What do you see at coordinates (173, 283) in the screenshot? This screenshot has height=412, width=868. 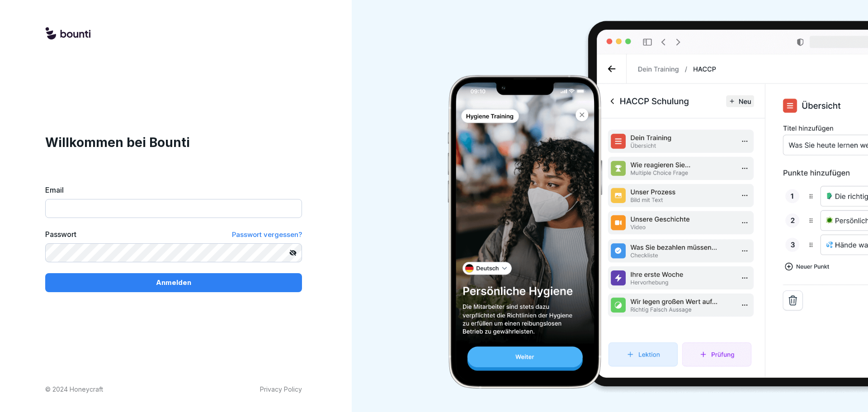 I see `button: Anmelden` at bounding box center [173, 283].